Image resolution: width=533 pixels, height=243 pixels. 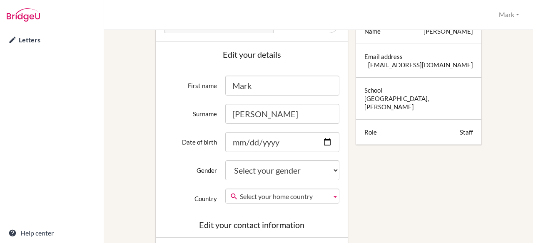 I want to click on label: Gender, so click(x=190, y=168).